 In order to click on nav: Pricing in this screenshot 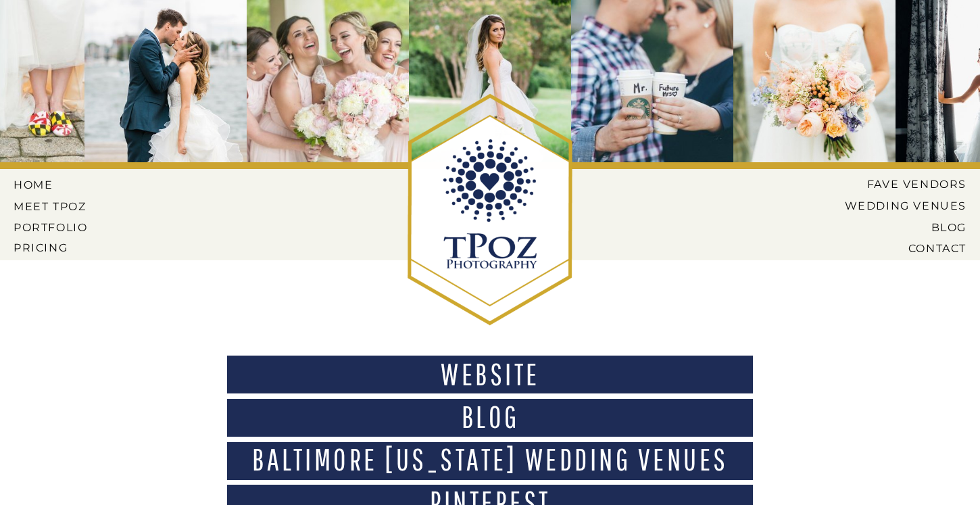, I will do `click(52, 248)`.